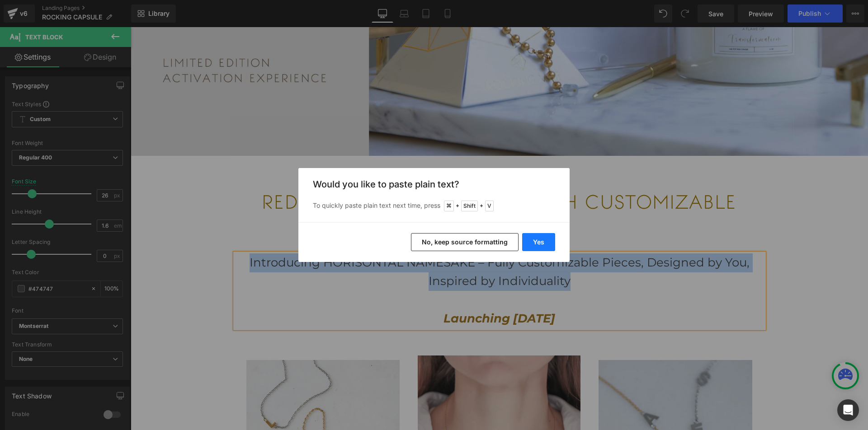  Describe the element at coordinates (539, 242) in the screenshot. I see `button: Yes` at that location.